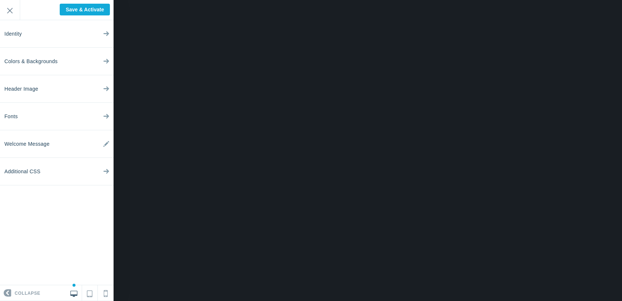  What do you see at coordinates (22, 171) in the screenshot?
I see `span: Additional CSS` at bounding box center [22, 171].